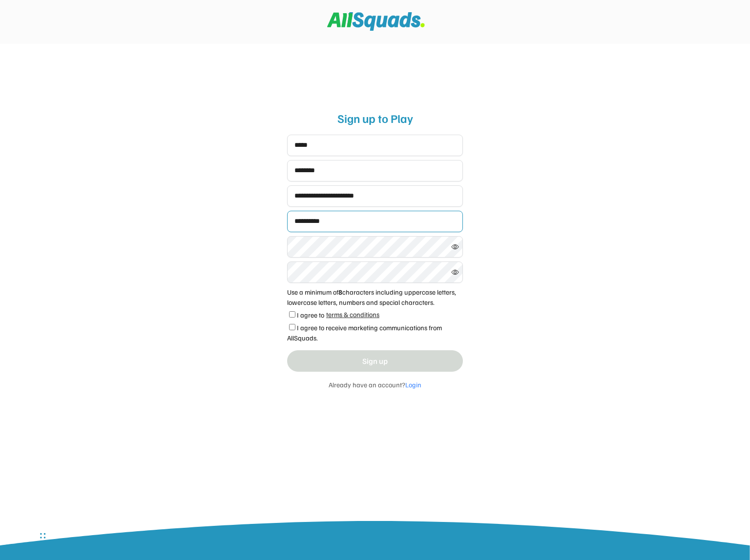 Image resolution: width=750 pixels, height=560 pixels. Describe the element at coordinates (375, 385) in the screenshot. I see `div: Already have an account?` at that location.